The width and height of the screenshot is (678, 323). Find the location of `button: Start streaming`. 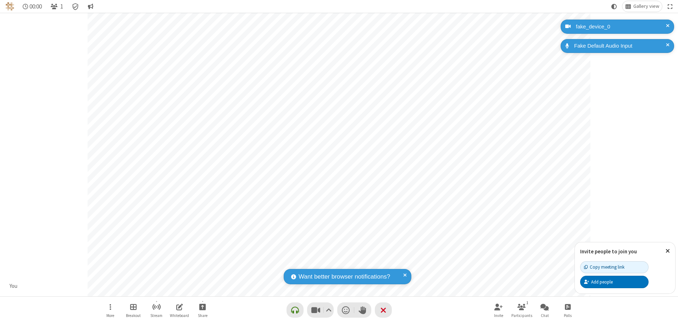

button: Start streaming is located at coordinates (156, 309).